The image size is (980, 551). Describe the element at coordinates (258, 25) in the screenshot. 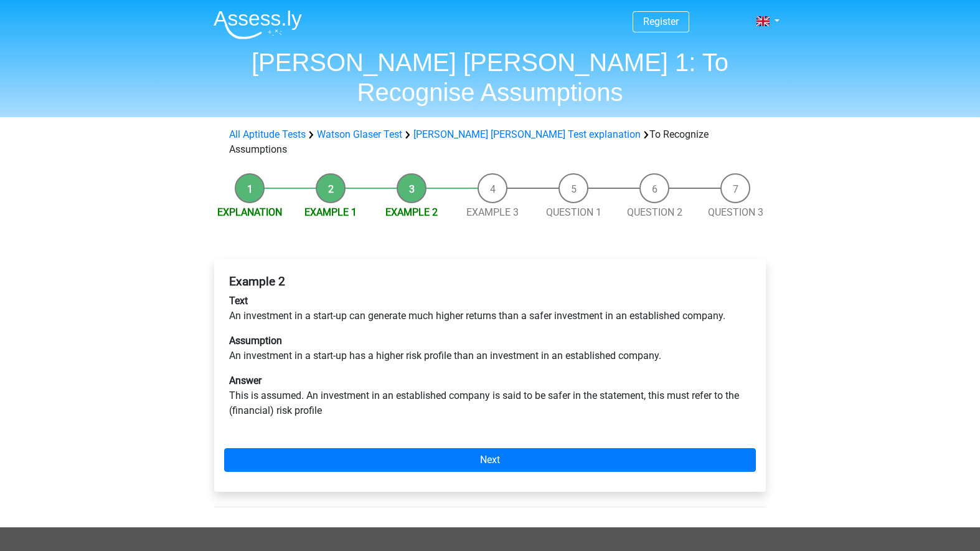

I see `img: Assessly` at that location.